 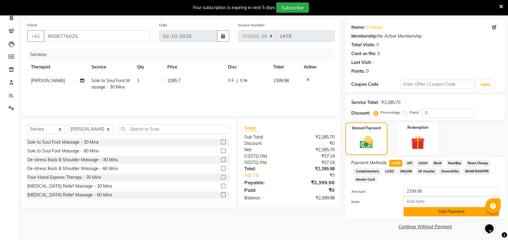 What do you see at coordinates (265, 182) in the screenshot?
I see `div: Payable:` at bounding box center [265, 182].